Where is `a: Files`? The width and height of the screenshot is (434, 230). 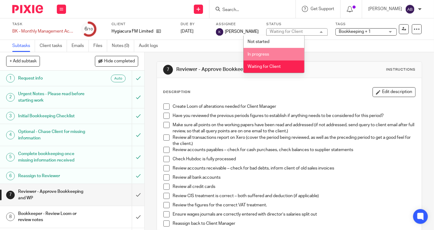
a: Files is located at coordinates (100, 46).